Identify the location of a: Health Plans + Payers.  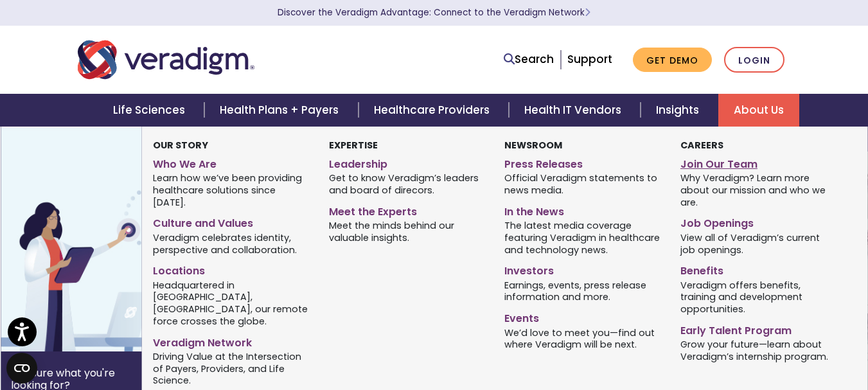
(281, 110).